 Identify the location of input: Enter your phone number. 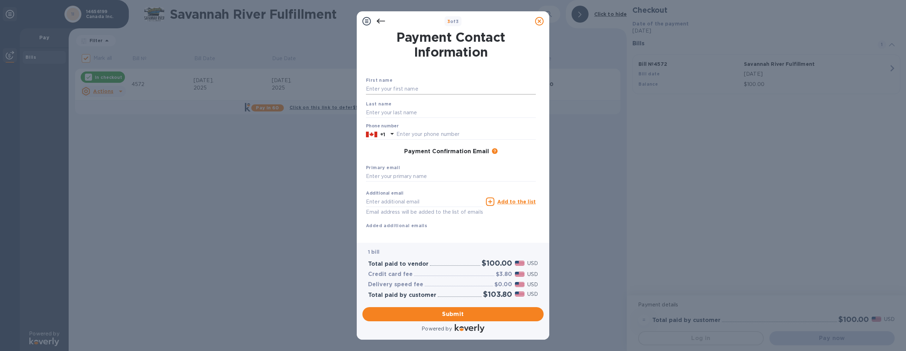
(466, 134).